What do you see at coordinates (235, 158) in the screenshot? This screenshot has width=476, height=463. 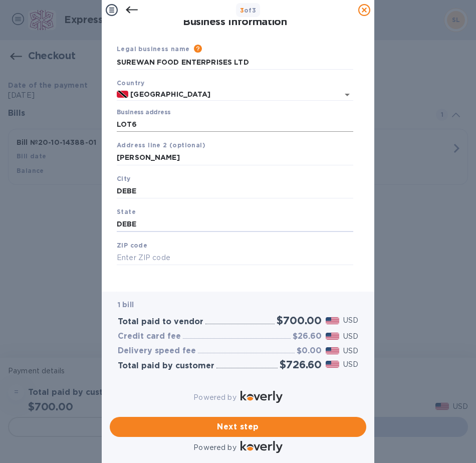 I see `input: Enter address line 2` at bounding box center [235, 158].